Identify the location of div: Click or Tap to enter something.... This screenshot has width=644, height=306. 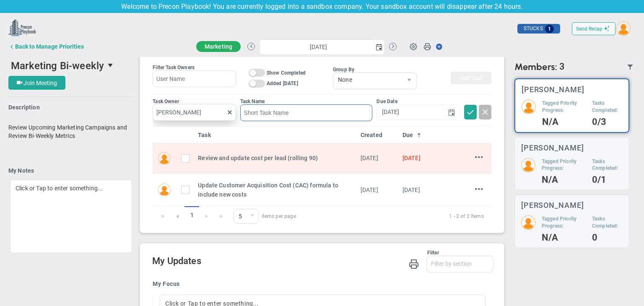
(71, 216).